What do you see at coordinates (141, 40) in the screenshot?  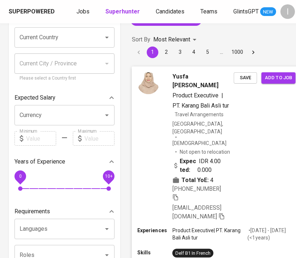 I see `p: Sort By` at bounding box center [141, 40].